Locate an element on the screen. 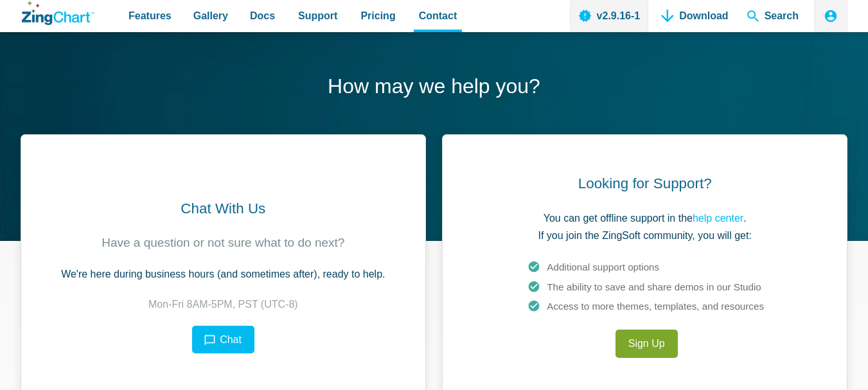 This screenshot has height=390, width=868. span: The ability to save and share demos in our Studio is located at coordinates (653, 286).